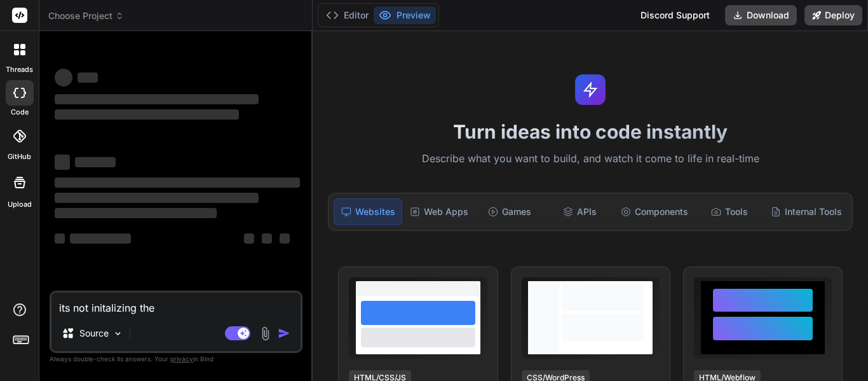 The image size is (868, 381). Describe the element at coordinates (176, 304) in the screenshot. I see `textarea: its not initalizing the` at that location.